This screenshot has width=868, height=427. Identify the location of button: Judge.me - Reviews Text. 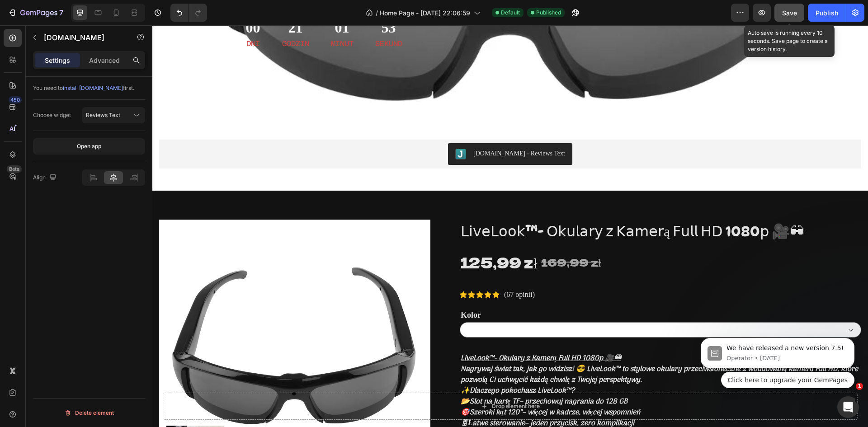
(358, 129).